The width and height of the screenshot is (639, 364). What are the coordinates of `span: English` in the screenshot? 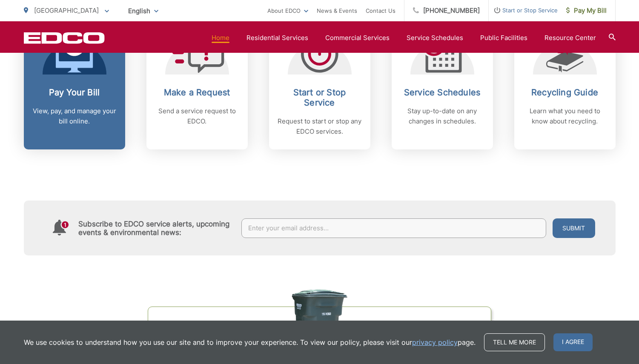 It's located at (143, 11).